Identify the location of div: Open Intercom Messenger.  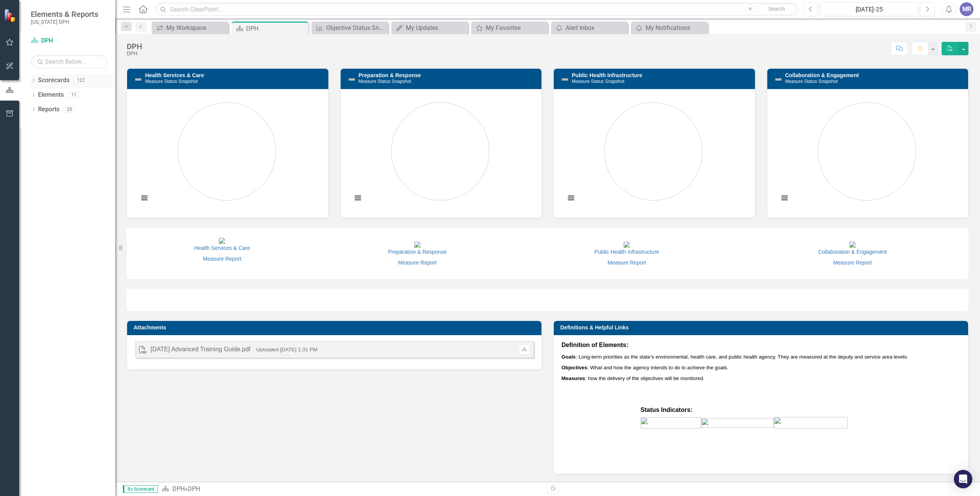
(963, 479).